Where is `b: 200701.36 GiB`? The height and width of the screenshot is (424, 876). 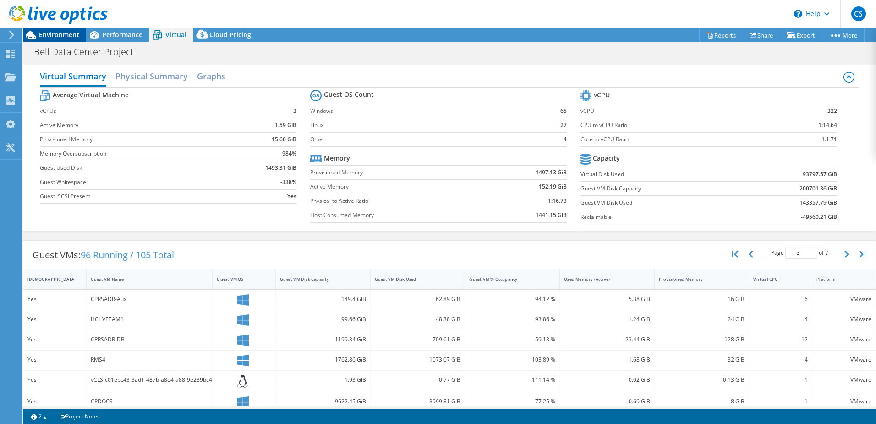
b: 200701.36 GiB is located at coordinates (819, 188).